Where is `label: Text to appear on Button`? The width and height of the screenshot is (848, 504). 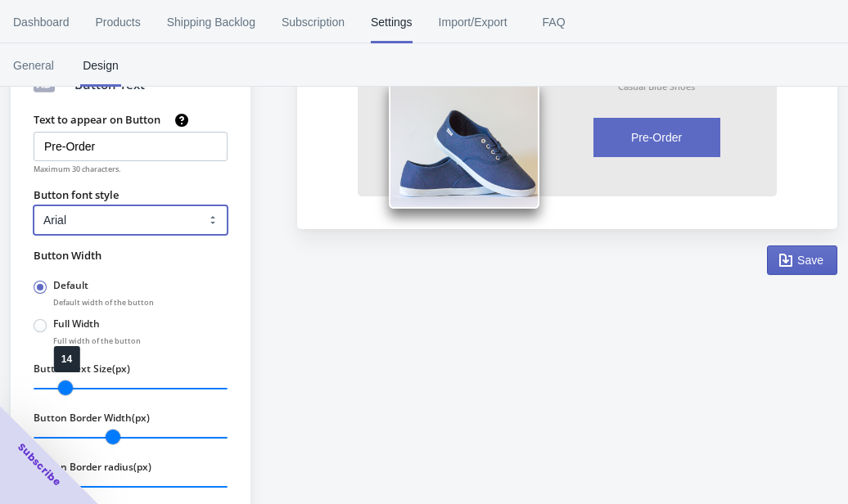
label: Text to appear on Button is located at coordinates (96, 120).